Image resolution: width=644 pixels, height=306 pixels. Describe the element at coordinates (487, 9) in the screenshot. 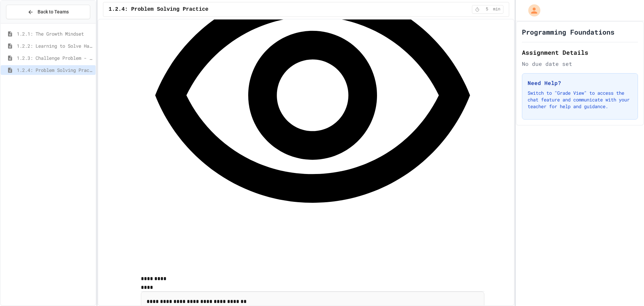

I see `span: 5` at that location.